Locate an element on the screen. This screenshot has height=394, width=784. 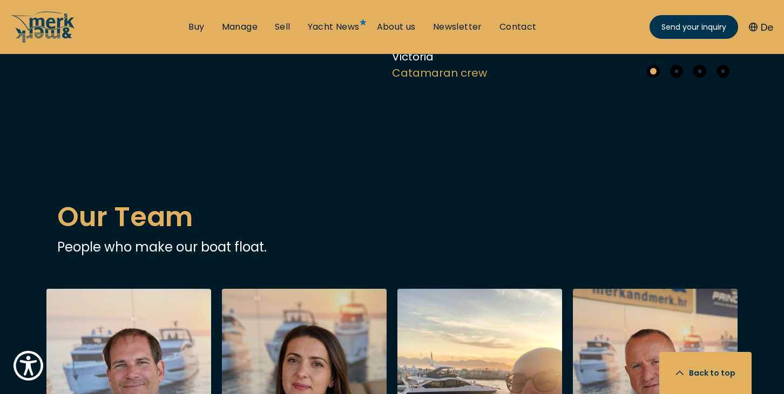
a: Buy is located at coordinates (196, 27).